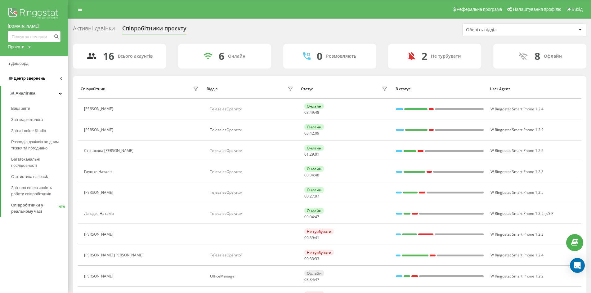 The image size is (591, 293). Describe the element at coordinates (35, 93) in the screenshot. I see `a: Аналiтика` at that location.